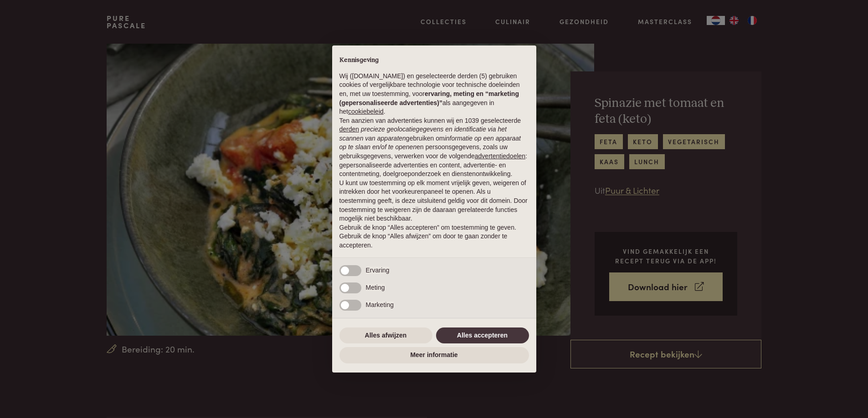 This screenshot has width=868, height=418. I want to click on button: derden, so click(350, 130).